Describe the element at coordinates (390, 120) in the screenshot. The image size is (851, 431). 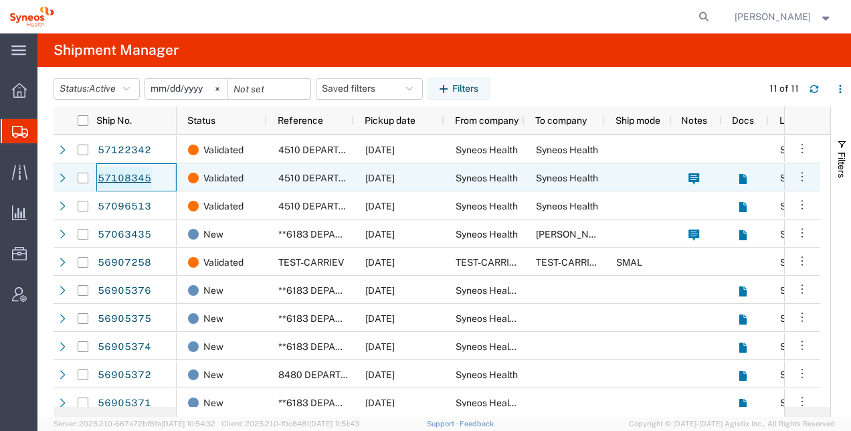
I see `span: Pickup date` at that location.